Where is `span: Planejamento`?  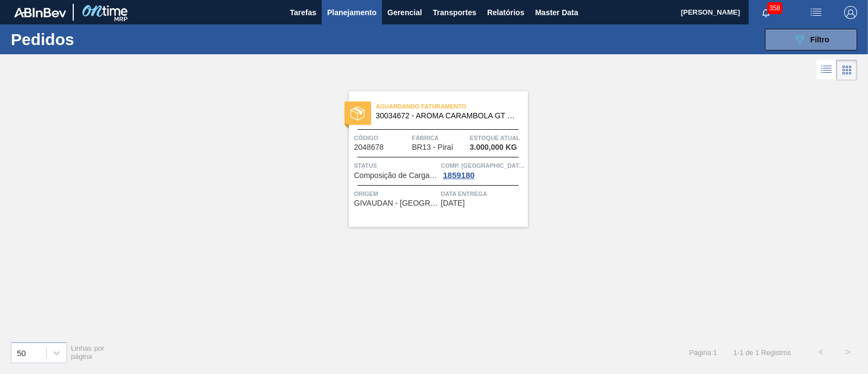
span: Planejamento is located at coordinates (352, 13).